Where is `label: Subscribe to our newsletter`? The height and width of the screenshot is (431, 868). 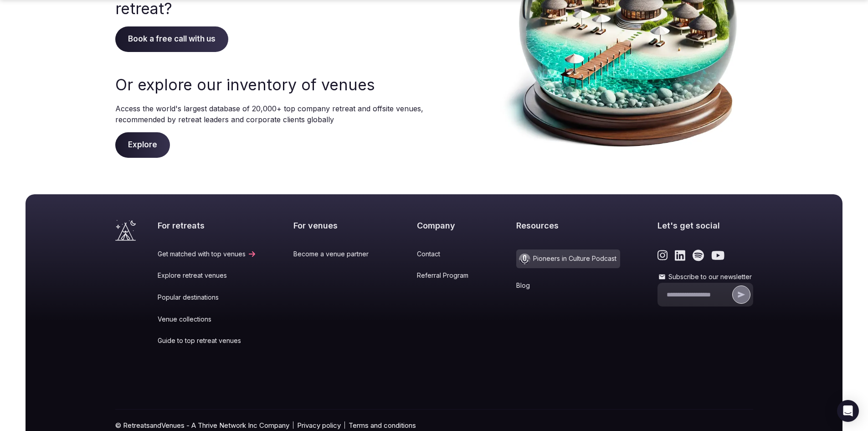
label: Subscribe to our newsletter is located at coordinates (706, 277).